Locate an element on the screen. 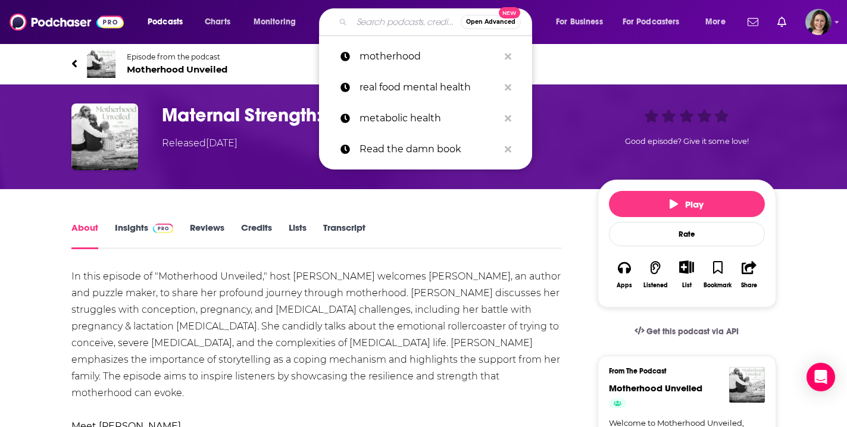 The width and height of the screenshot is (847, 427). button: Apps is located at coordinates (624, 274).